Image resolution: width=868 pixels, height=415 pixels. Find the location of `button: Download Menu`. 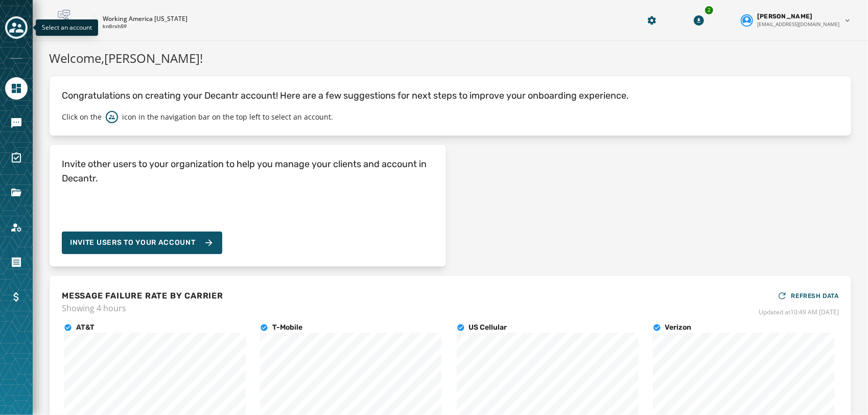

button: Download Menu is located at coordinates (699, 20).